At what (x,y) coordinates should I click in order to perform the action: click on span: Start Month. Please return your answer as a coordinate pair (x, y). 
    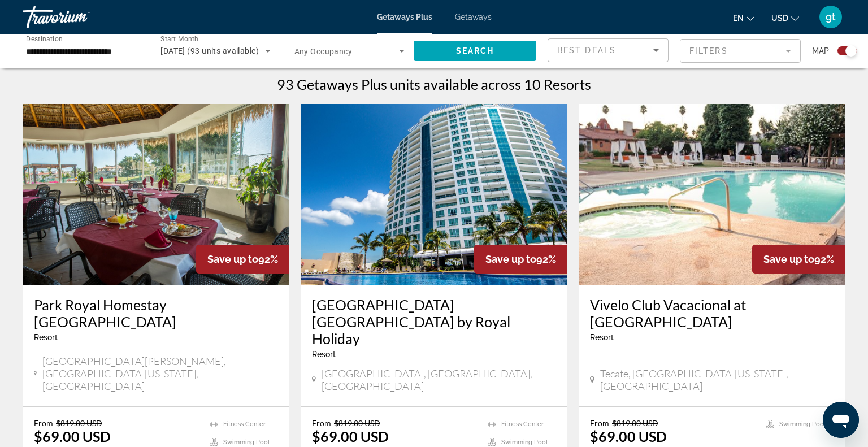
    Looking at the image, I should click on (179, 39).